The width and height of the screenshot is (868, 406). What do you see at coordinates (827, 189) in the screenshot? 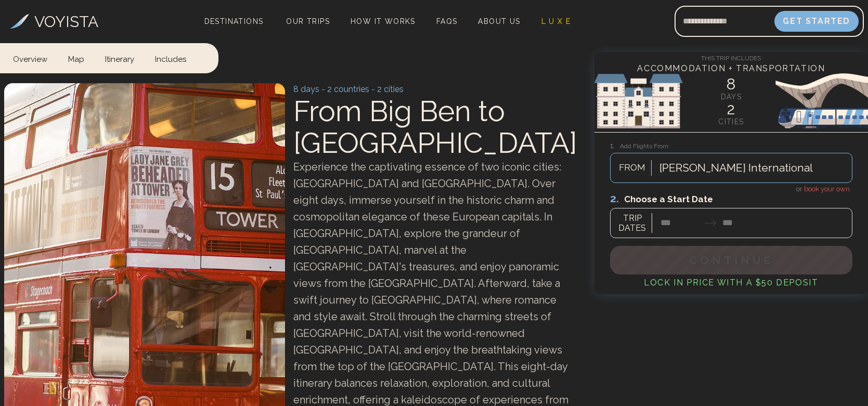
I see `span: book your own` at bounding box center [827, 189].